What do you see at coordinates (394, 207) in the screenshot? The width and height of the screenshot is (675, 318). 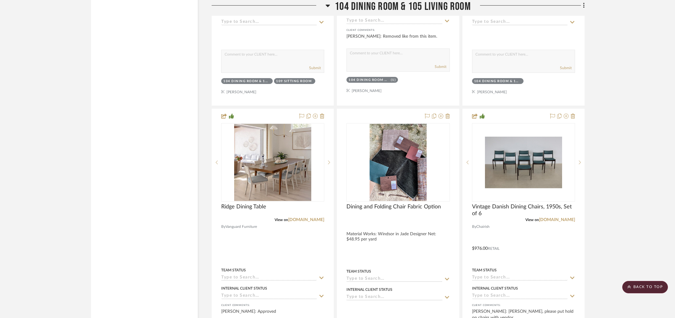 I see `span: Dining and Folding Chair Fabric Option` at bounding box center [394, 207].